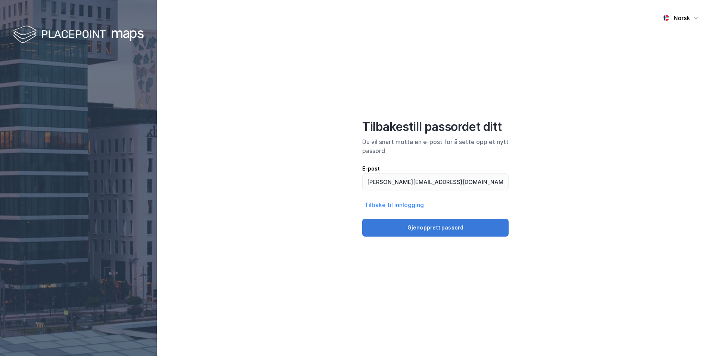 This screenshot has width=714, height=356. I want to click on div: Du vil snart motta en e-post for å sette opp et nytt passord, so click(435, 146).